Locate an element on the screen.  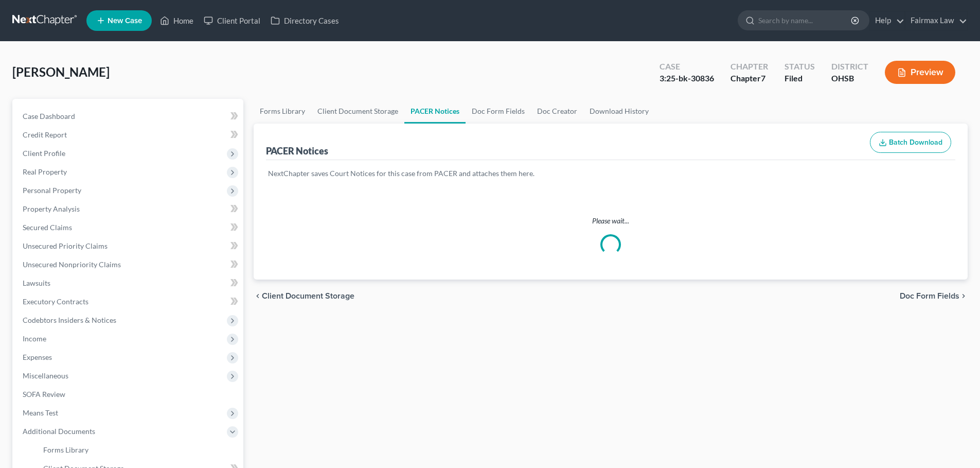
span: Credit Report is located at coordinates (45, 134).